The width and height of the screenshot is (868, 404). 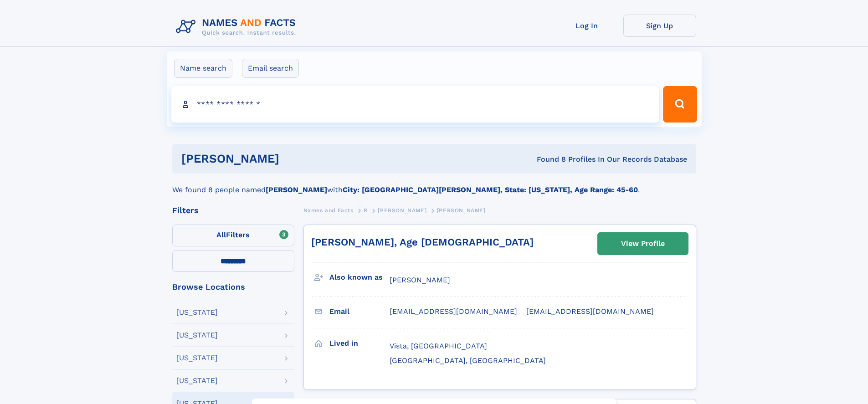 What do you see at coordinates (270, 68) in the screenshot?
I see `label: Email search` at bounding box center [270, 68].